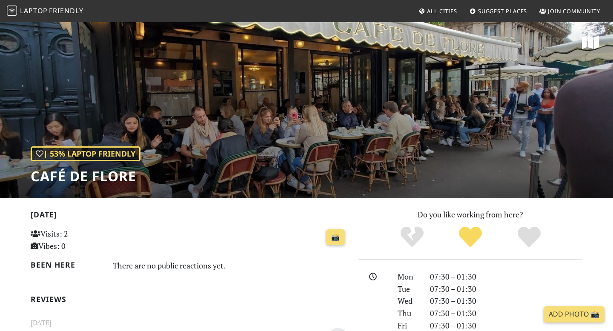 The height and width of the screenshot is (331, 613). I want to click on a: Add Photo 📸, so click(574, 315).